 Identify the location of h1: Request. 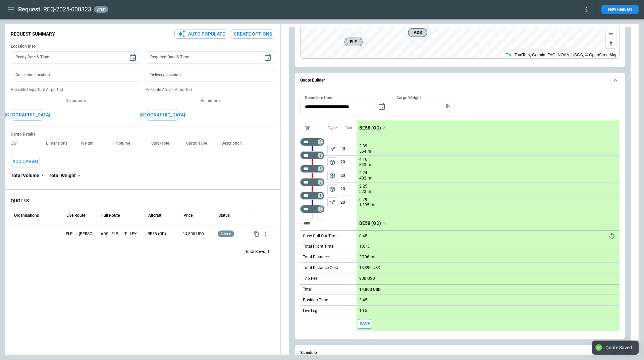
(29, 9).